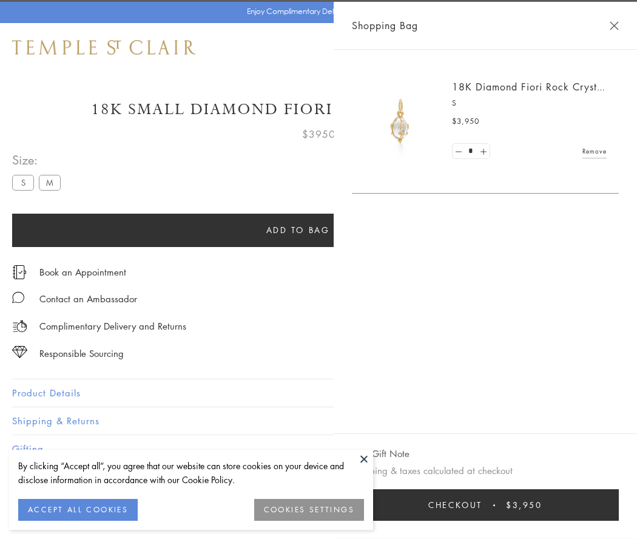 The width and height of the screenshot is (637, 539). Describe the element at coordinates (318, 109) in the screenshot. I see `h1: 18K Small Diamond Fiori Rock Crystal Amulet` at that location.